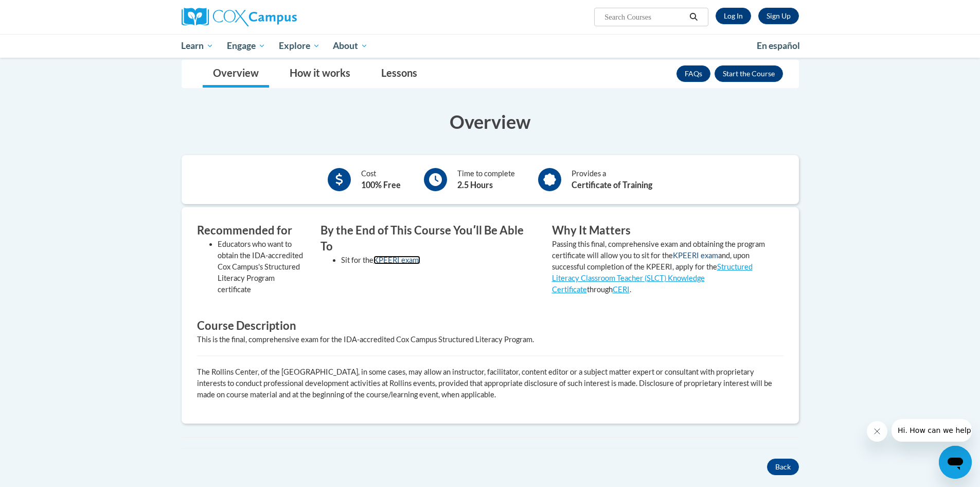 Image resolution: width=980 pixels, height=487 pixels. What do you see at coordinates (778, 45) in the screenshot?
I see `a: En español` at bounding box center [778, 45].